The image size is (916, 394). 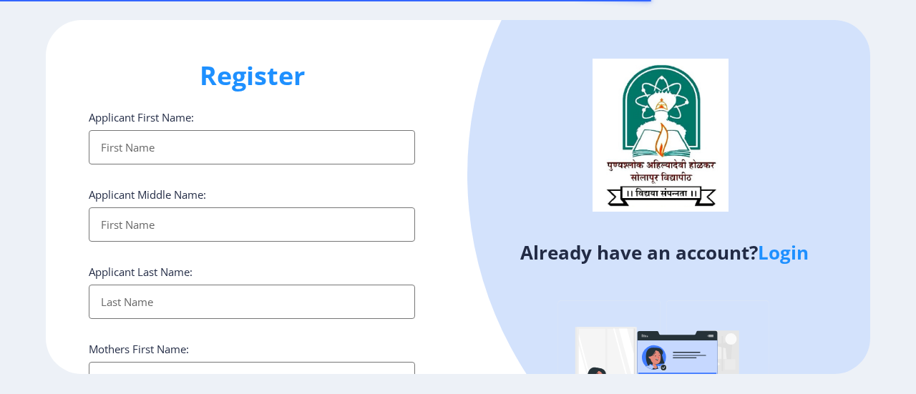 I want to click on input: Last Name, so click(x=252, y=302).